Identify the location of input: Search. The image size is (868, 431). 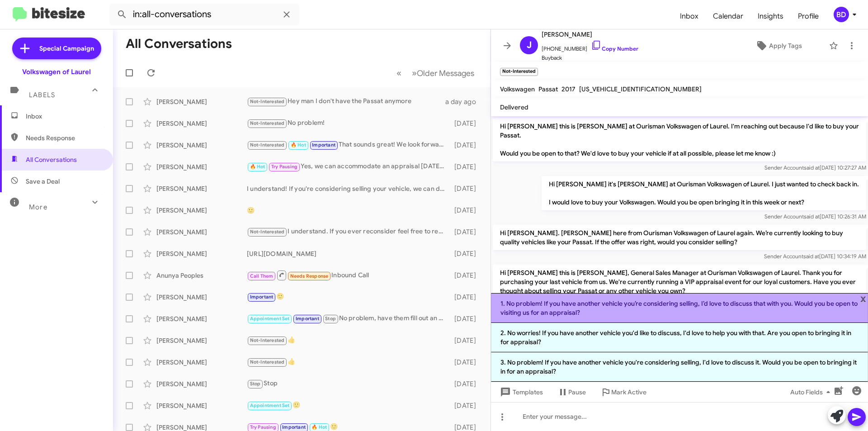
(204, 15).